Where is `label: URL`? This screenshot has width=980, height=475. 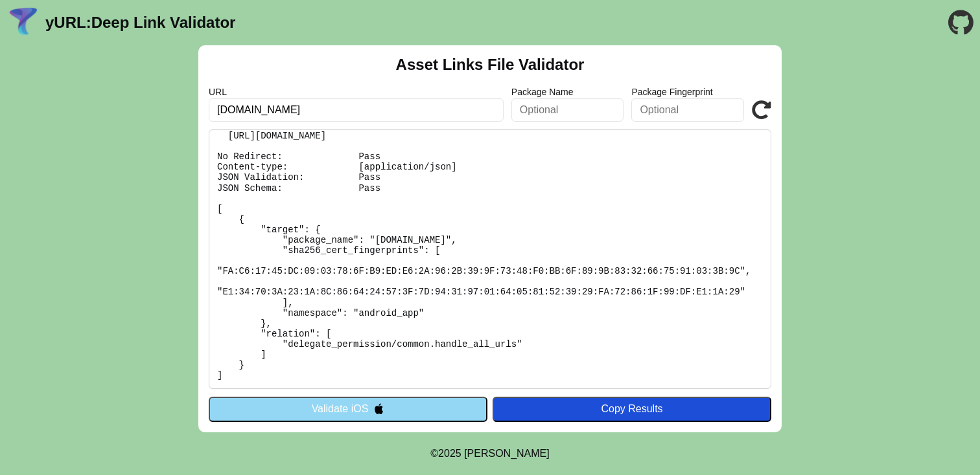
label: URL is located at coordinates (356, 92).